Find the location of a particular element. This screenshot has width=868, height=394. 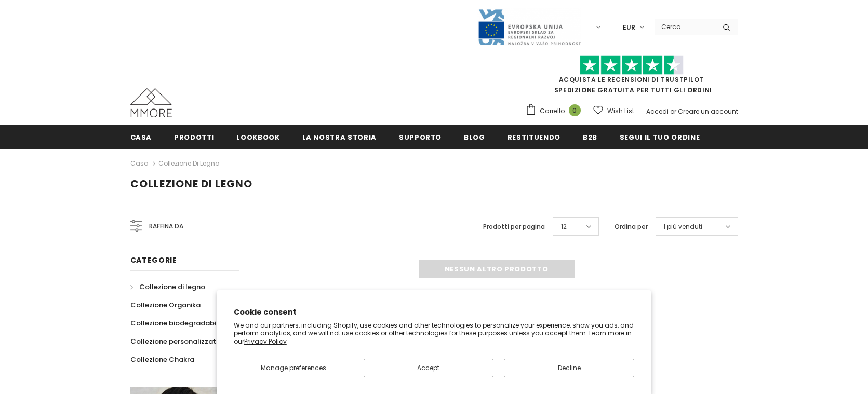

span: or is located at coordinates (673, 111).